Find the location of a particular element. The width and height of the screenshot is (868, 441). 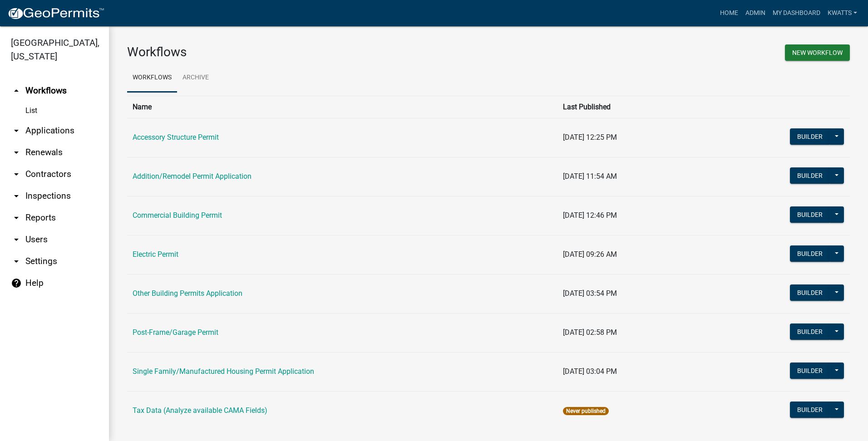

h3: Workflows is located at coordinates (304, 52).